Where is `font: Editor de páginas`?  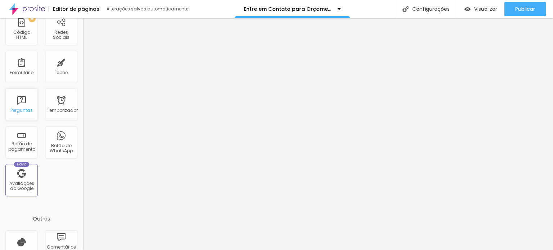
font: Editor de páginas is located at coordinates (76, 9).